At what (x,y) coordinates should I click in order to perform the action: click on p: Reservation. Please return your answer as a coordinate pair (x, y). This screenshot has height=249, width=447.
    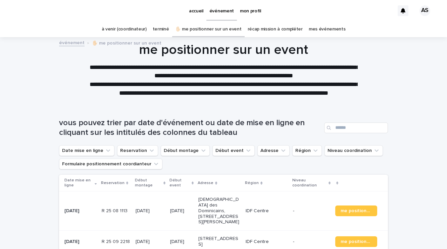
    Looking at the image, I should click on (113, 183).